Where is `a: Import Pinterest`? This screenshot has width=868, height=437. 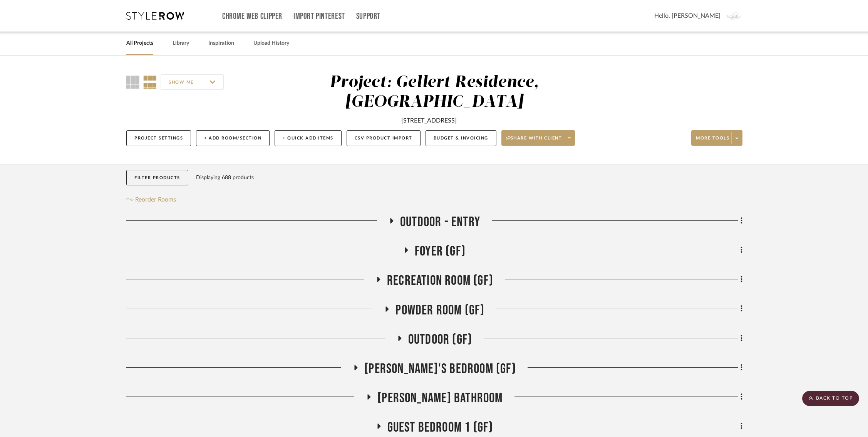
a: Import Pinterest is located at coordinates (319, 16).